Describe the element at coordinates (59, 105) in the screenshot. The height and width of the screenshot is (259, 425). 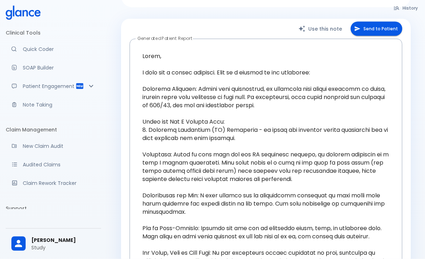
I see `p: Note Taking` at that location.